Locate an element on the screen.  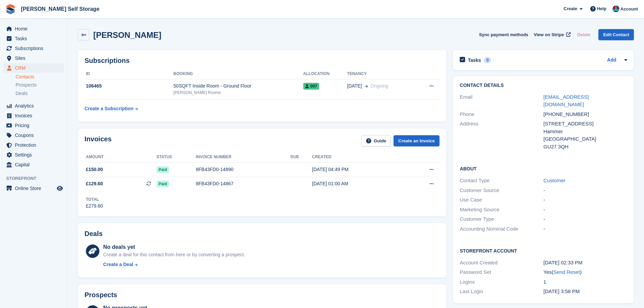
div: £279.60 is located at coordinates (94, 206).